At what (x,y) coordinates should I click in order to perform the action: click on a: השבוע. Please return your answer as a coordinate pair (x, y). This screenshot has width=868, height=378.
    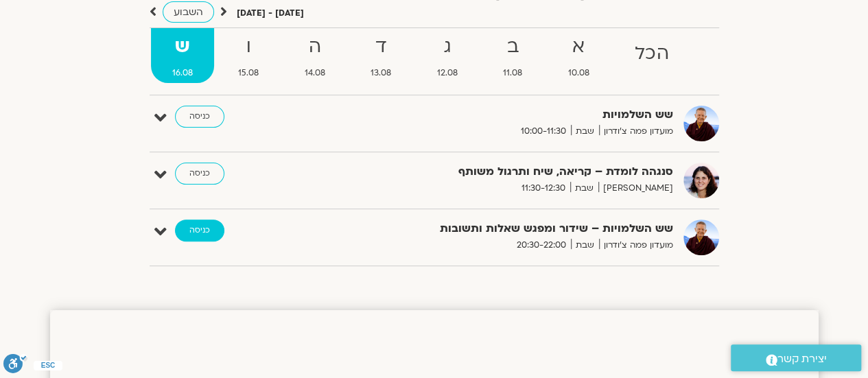
    Looking at the image, I should click on (188, 12).